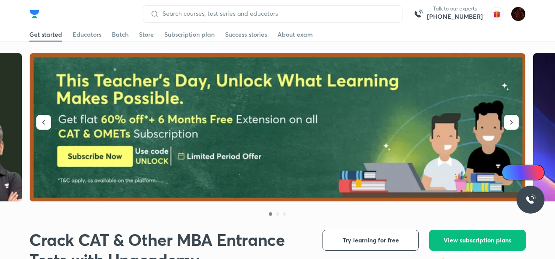 This screenshot has height=259, width=555. I want to click on input: Search courses, test series and educators, so click(277, 14).